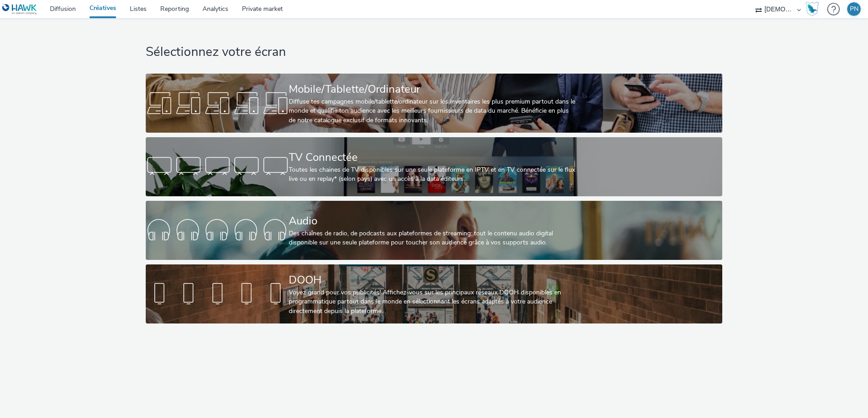  What do you see at coordinates (432, 239) in the screenshot?
I see `div: Des chaînes de radio, de podcasts aux plateformes de streaming: tout le contenu audio digital dis...` at bounding box center [432, 239].